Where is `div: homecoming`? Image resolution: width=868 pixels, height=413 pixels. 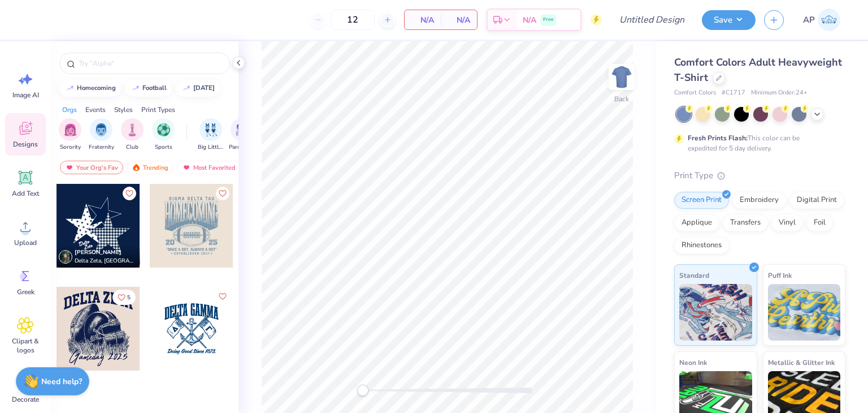
div: homecoming is located at coordinates (96, 88).